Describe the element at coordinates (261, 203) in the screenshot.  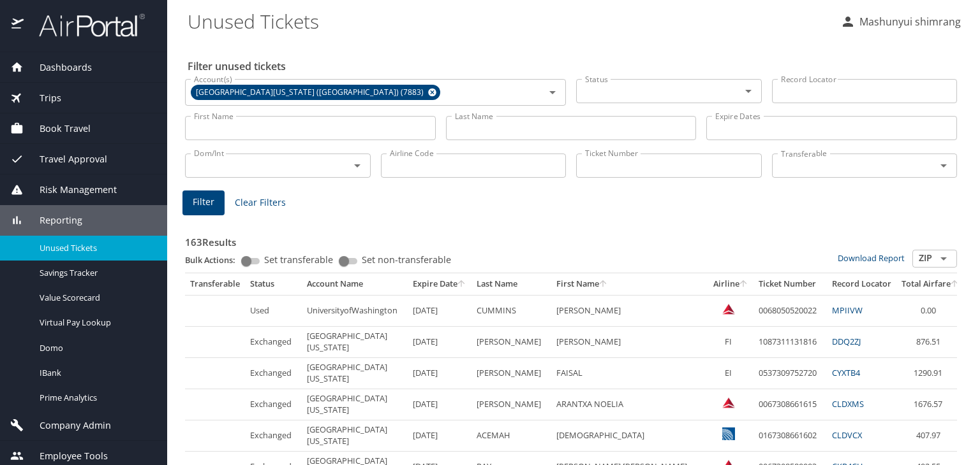
I see `span: Clear Filters` at that location.